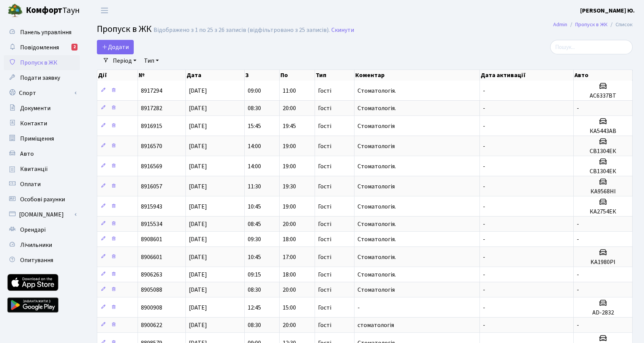  What do you see at coordinates (42, 78) in the screenshot?
I see `a: Подати заявку` at bounding box center [42, 78].